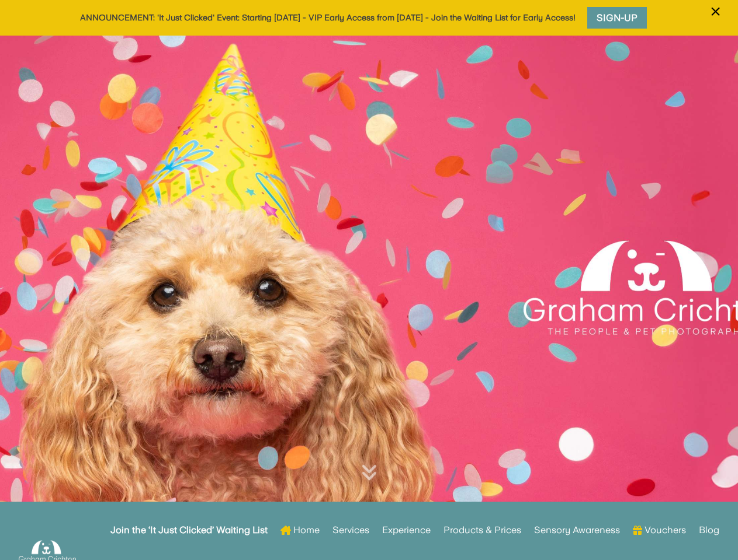  Describe the element at coordinates (482, 530) in the screenshot. I see `a: Products & Prices` at that location.